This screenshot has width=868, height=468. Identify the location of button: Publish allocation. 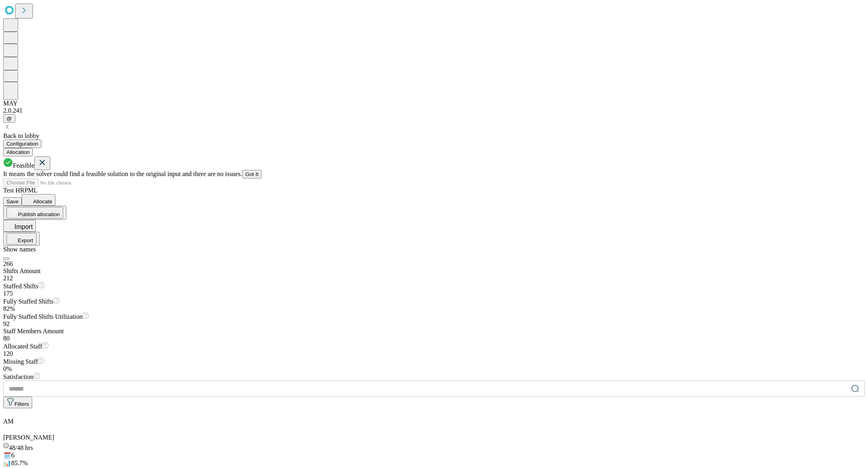
(35, 213).